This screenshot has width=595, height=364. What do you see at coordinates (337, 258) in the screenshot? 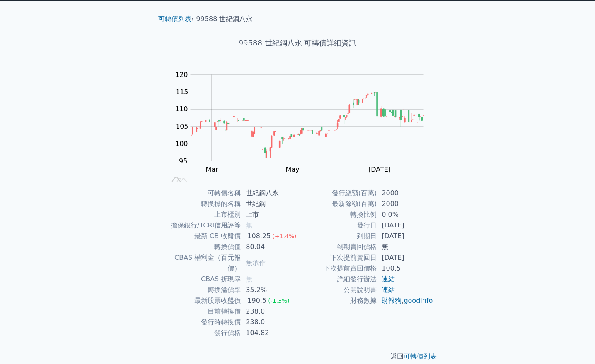
I see `td: 下次提前賣回日` at bounding box center [337, 258].